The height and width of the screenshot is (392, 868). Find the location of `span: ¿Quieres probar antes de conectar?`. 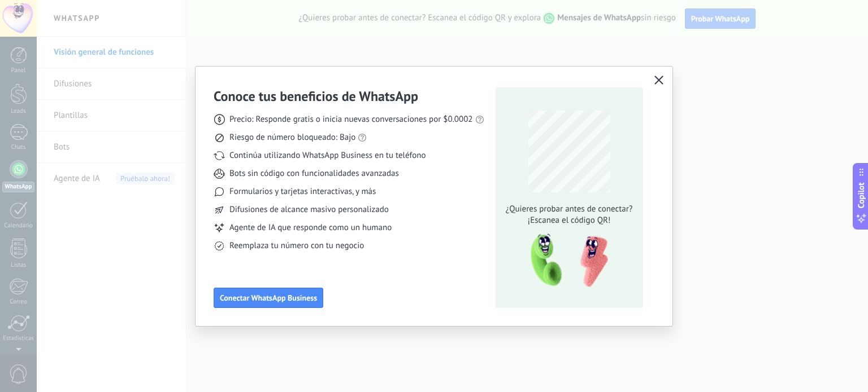

span: ¿Quieres probar antes de conectar? is located at coordinates (569, 210).